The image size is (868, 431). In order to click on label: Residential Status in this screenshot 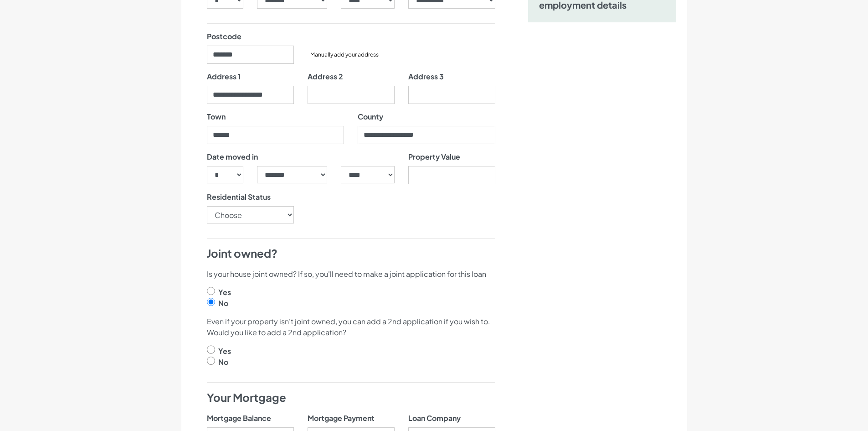, I will do `click(239, 197)`.